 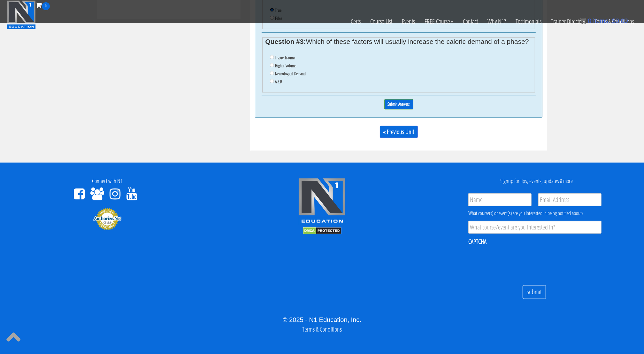 I want to click on input: What course/event are you interested in?, so click(x=534, y=227).